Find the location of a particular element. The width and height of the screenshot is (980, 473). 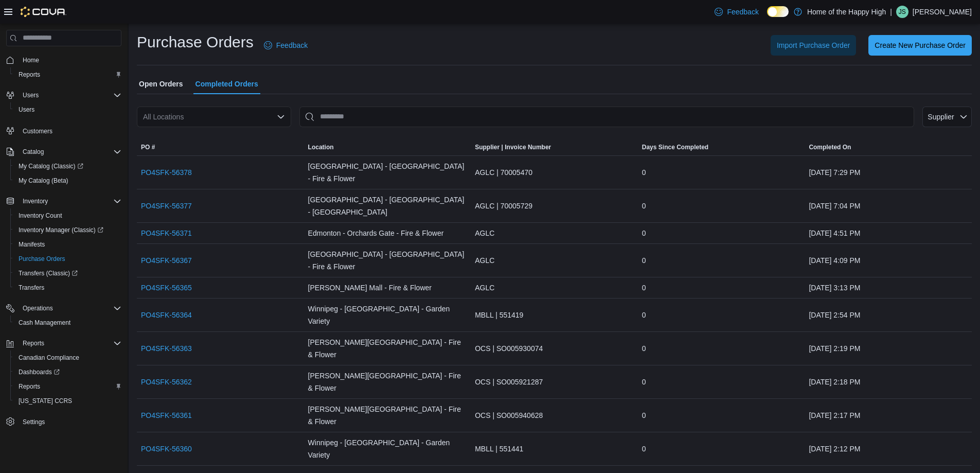

span: Feedback is located at coordinates (743, 12).